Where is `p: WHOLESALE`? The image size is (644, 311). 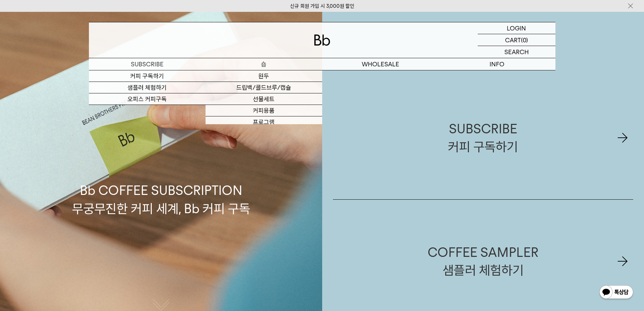 p: WHOLESALE is located at coordinates (380, 64).